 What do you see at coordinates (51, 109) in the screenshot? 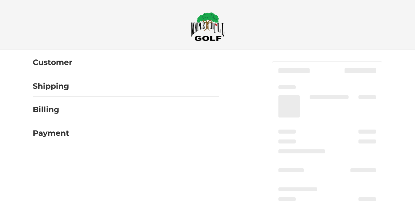
I see `h2: Billing` at bounding box center [51, 109].